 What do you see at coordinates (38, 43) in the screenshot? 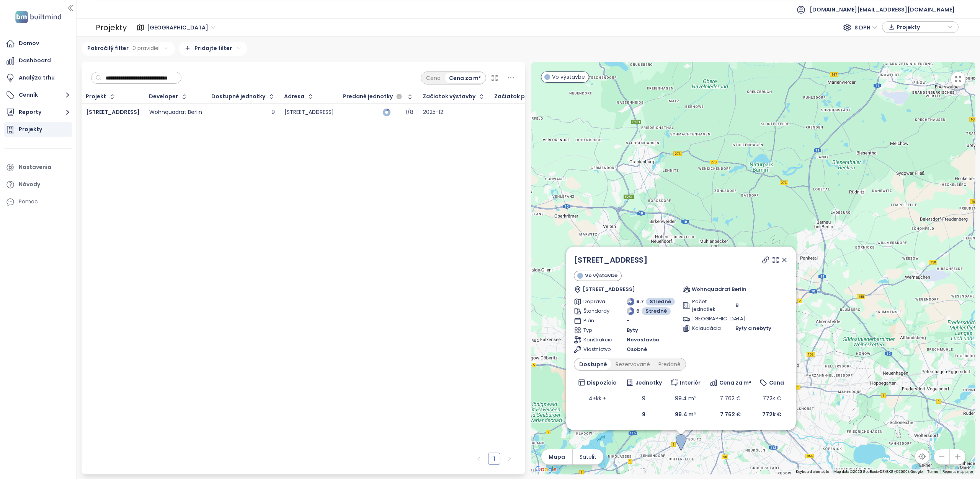
I see `a: Domov` at bounding box center [38, 43].